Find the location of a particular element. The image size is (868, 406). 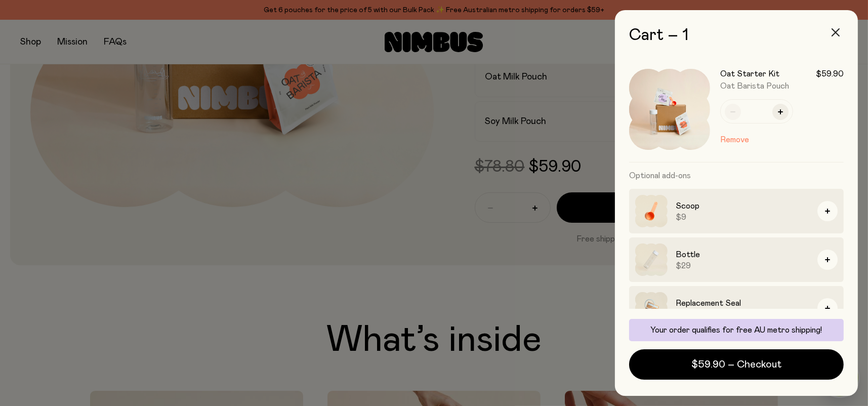

h3: Optional add-ons is located at coordinates (737, 175).